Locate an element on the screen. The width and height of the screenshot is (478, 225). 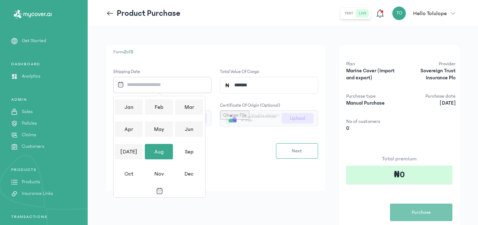
span: 3 is located at coordinates (132, 52).